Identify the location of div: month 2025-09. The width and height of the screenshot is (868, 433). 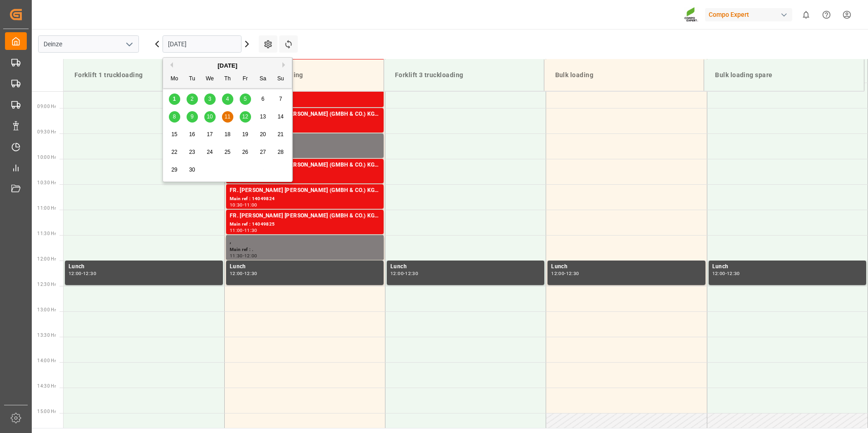
(227, 135).